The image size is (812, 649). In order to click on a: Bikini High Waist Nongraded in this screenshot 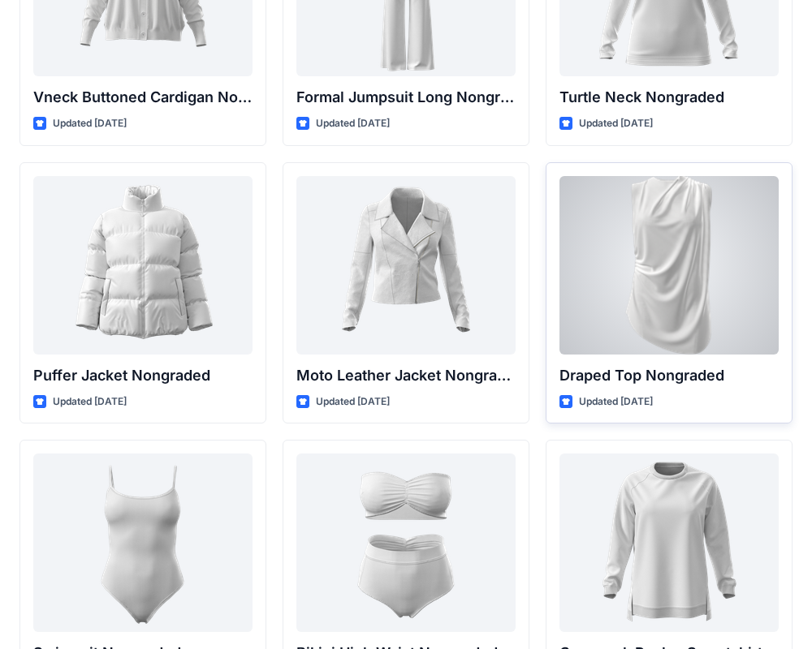, I will do `click(406, 543)`.